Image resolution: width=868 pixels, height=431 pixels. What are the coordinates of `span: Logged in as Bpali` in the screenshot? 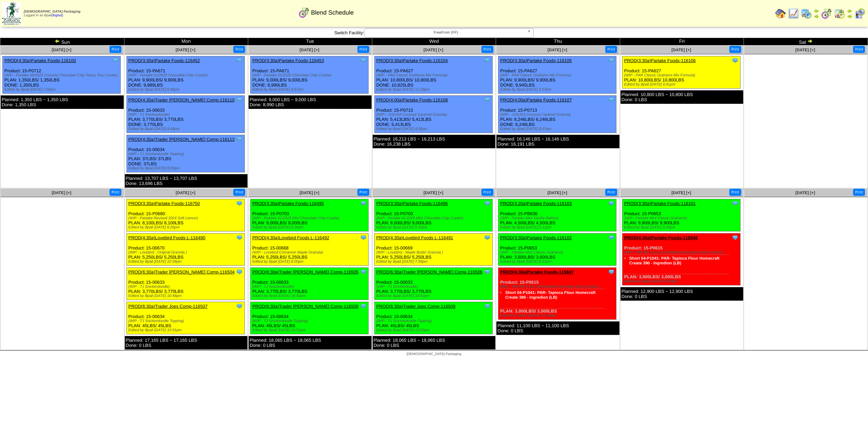 It's located at (52, 14).